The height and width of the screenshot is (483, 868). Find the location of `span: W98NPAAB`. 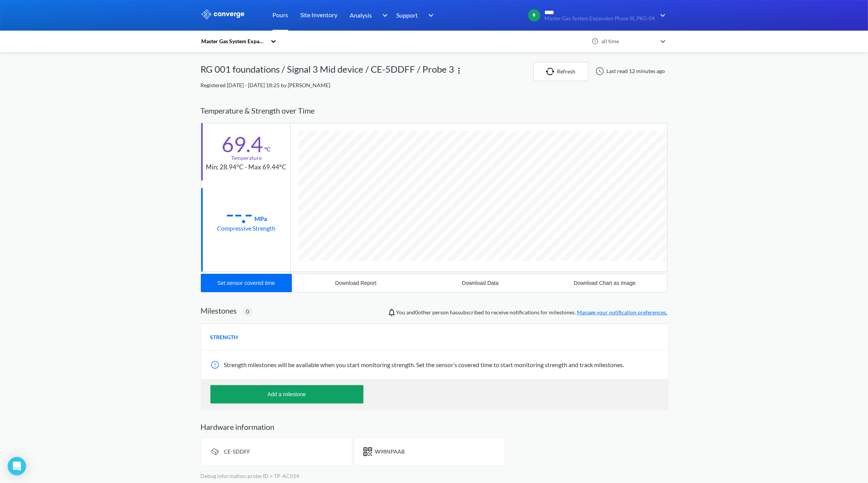

span: W98NPAAB is located at coordinates (390, 452).